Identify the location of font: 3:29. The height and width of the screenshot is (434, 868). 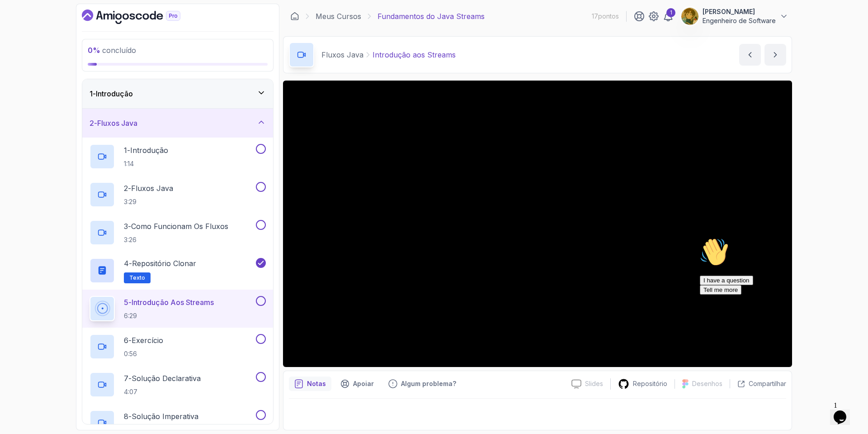
(130, 201).